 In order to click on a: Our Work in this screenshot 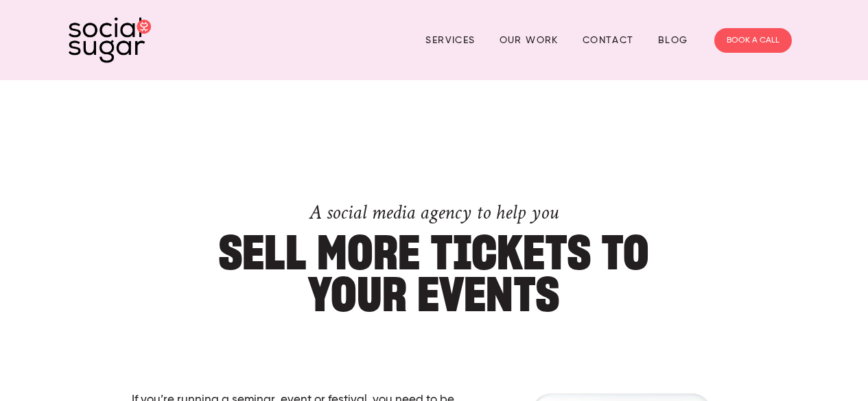, I will do `click(529, 40)`.